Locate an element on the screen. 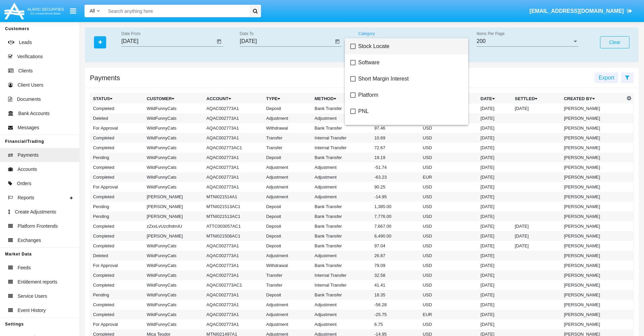  span: Short Margin Interest is located at coordinates (410, 79).